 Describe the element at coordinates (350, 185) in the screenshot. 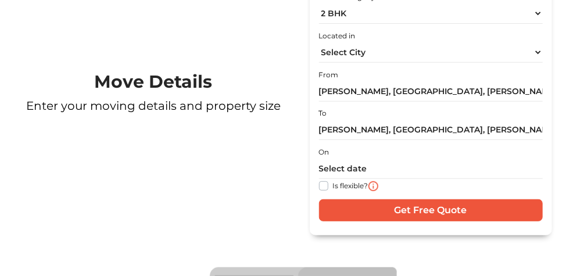

I see `label: Is flexible?` at that location.